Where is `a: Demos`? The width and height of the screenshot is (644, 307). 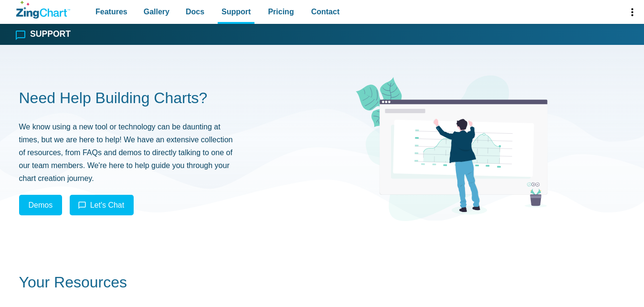 a: Demos is located at coordinates (41, 205).